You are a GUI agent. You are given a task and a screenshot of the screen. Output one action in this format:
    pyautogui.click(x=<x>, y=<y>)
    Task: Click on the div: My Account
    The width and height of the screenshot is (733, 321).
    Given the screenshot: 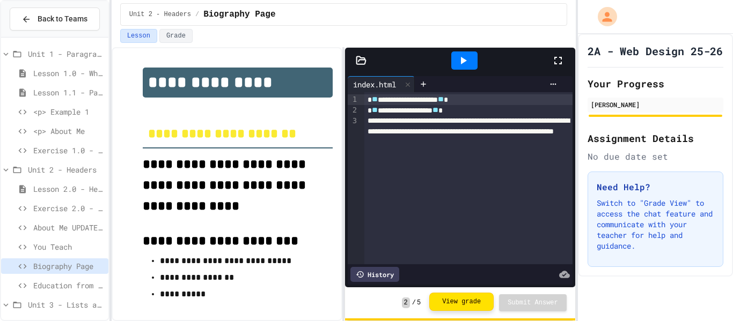 What is the action you would take?
    pyautogui.click(x=603, y=17)
    